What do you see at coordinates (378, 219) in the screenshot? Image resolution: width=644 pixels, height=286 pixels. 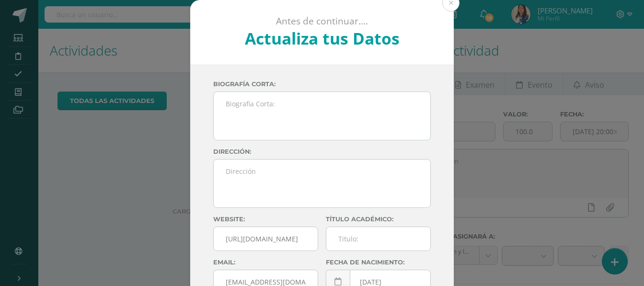 I see `label: Título académico:` at bounding box center [378, 219].